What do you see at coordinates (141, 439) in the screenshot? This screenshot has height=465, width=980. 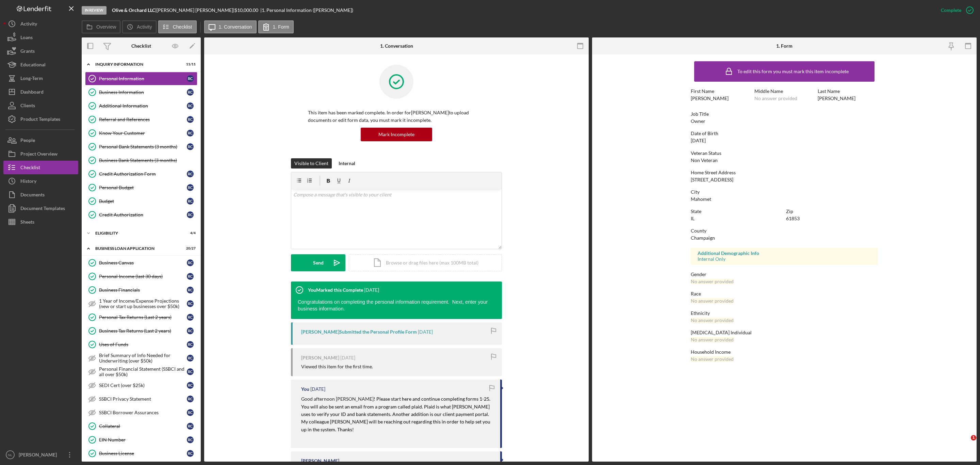 I see `a: EIN NumberRC` at bounding box center [141, 439].